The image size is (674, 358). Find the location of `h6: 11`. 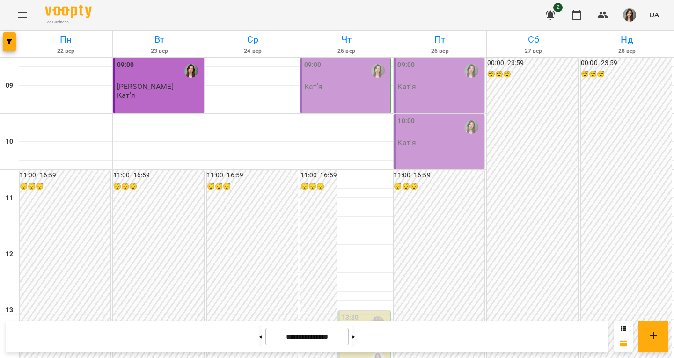

h6: 11 is located at coordinates (9, 198).